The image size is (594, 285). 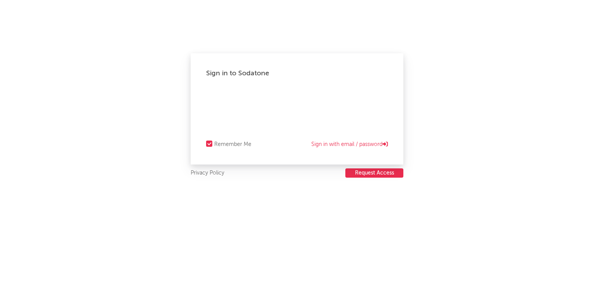 What do you see at coordinates (374, 173) in the screenshot?
I see `button: Request Access` at bounding box center [374, 173].